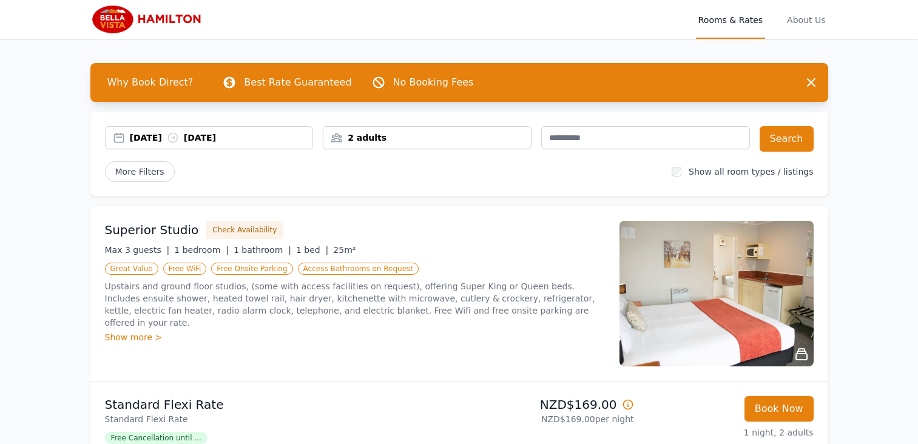  Describe the element at coordinates (355, 337) in the screenshot. I see `div: Show more >` at that location.